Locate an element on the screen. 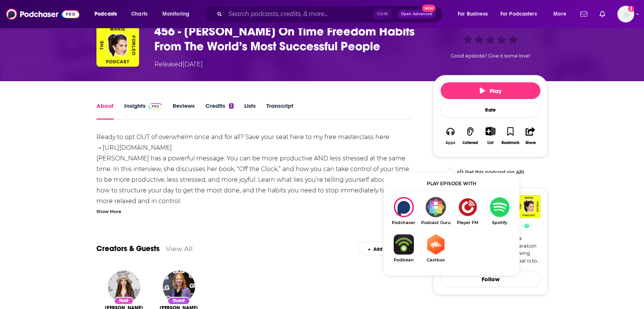 The image size is (644, 309). a: InsightsPodchaser Pro is located at coordinates (143, 110).